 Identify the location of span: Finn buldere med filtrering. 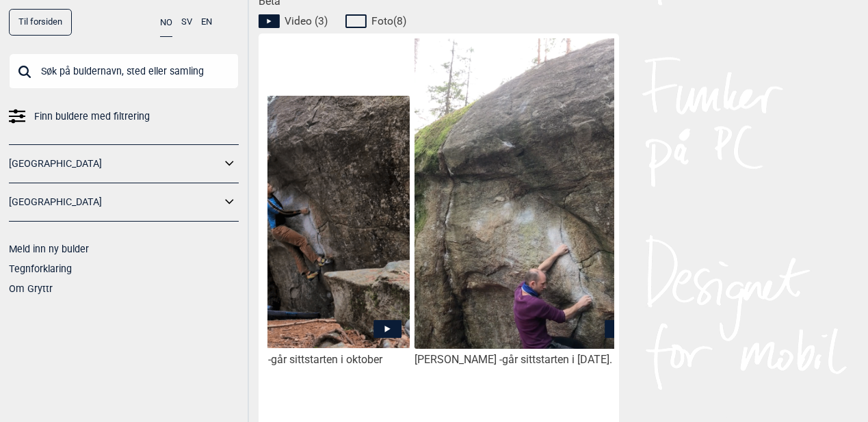
(92, 116).